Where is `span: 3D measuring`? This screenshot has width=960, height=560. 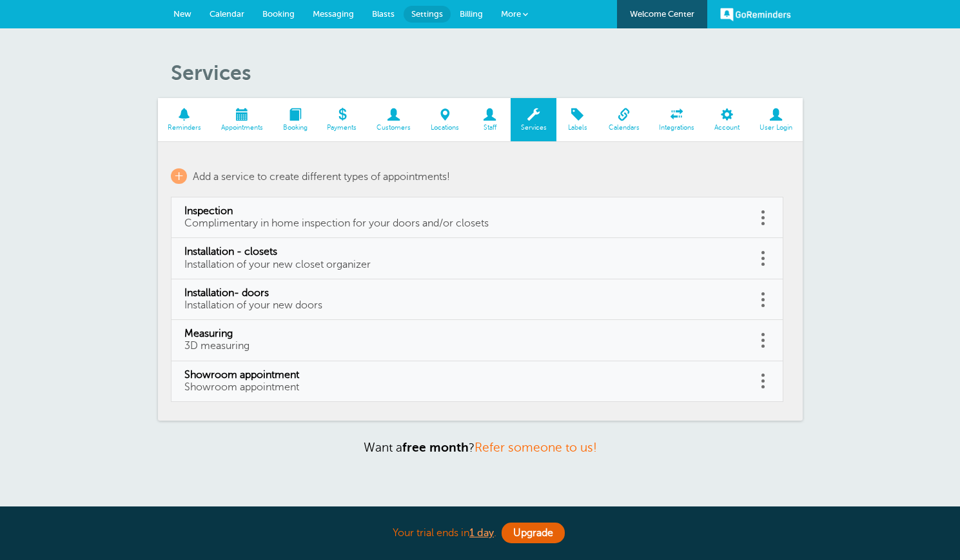 span: 3D measuring is located at coordinates (217, 345).